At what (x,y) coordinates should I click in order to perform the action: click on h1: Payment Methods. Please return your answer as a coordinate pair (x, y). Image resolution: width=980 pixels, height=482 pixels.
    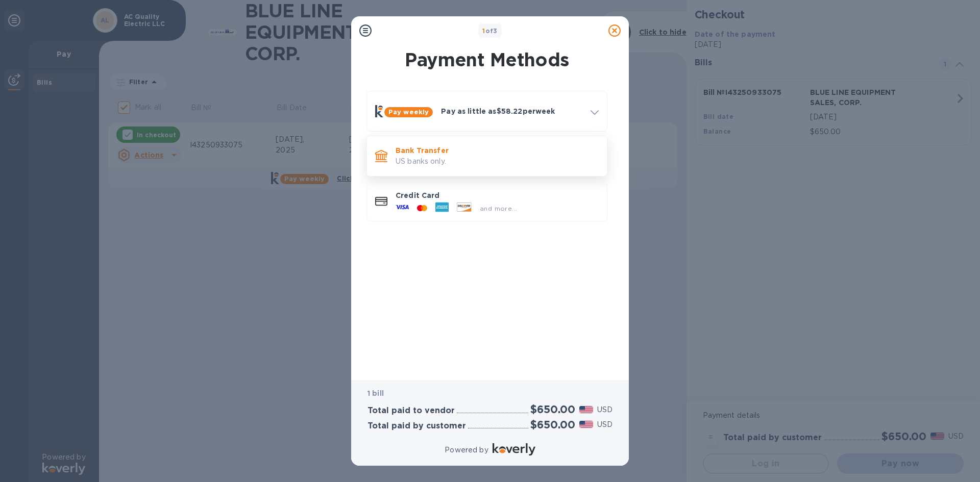
    Looking at the image, I should click on (487, 60).